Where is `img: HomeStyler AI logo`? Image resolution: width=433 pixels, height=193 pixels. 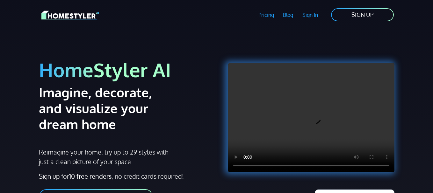 img: HomeStyler AI logo is located at coordinates (70, 15).